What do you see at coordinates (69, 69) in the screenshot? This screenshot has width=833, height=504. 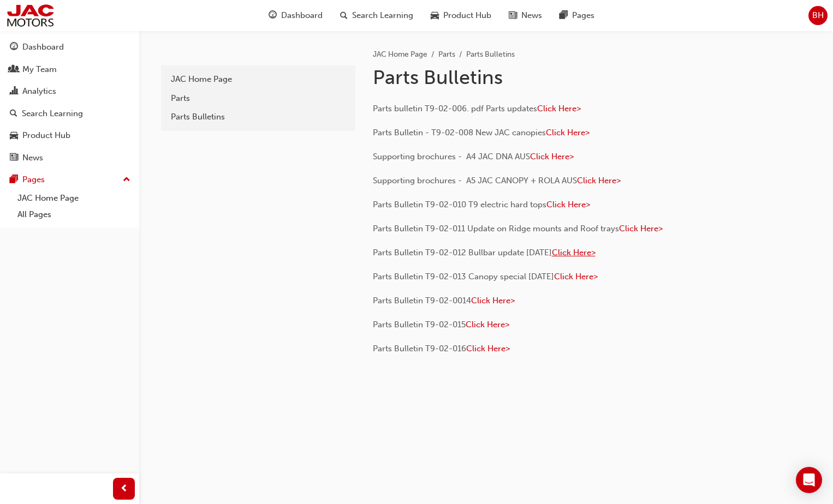 I see `a: My Team` at bounding box center [69, 69].